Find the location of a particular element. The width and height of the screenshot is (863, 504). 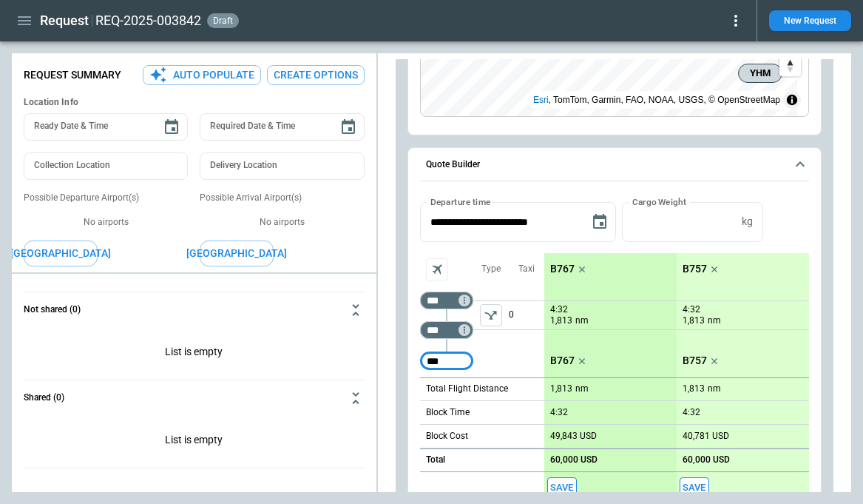

h1: Request is located at coordinates (64, 21).